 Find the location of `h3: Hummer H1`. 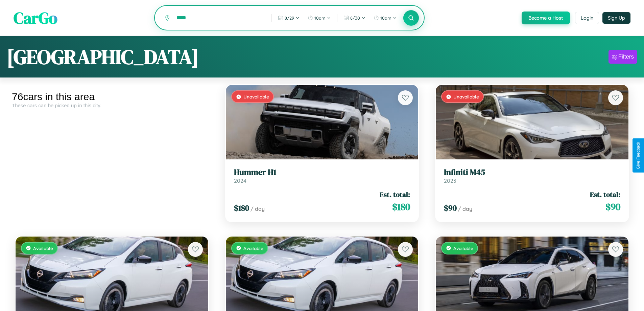

h3: Hummer H1 is located at coordinates (322, 172).